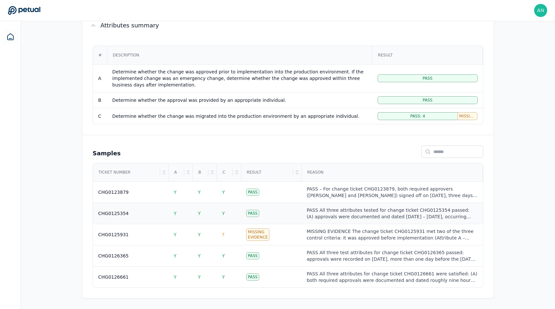 The width and height of the screenshot is (555, 309). I want to click on a: Dashboard, so click(10, 37).